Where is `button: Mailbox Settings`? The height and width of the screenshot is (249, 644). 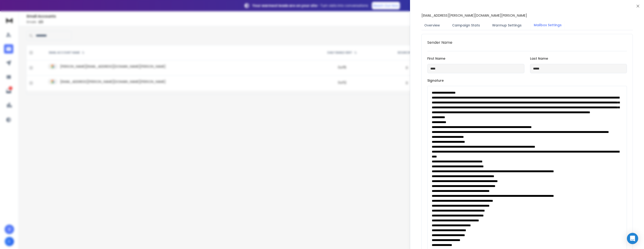 button: Mailbox Settings is located at coordinates (548, 25).